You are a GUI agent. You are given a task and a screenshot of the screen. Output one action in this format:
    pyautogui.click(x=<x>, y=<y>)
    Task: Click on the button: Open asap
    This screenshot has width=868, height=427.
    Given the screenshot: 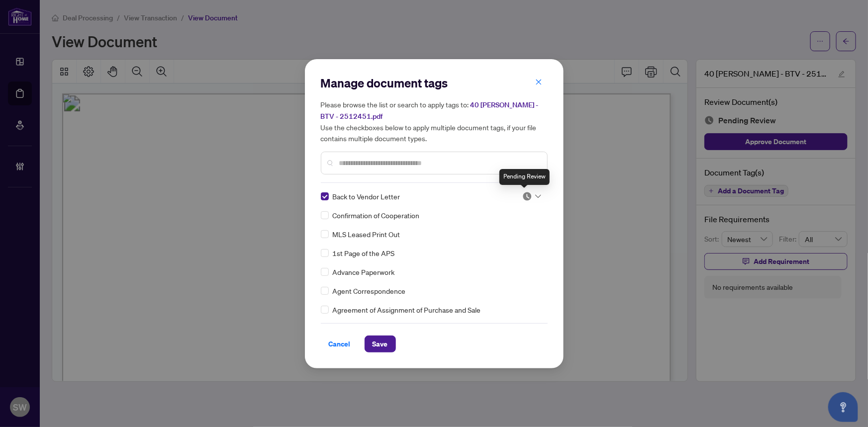 What is the action you would take?
    pyautogui.click(x=843, y=407)
    